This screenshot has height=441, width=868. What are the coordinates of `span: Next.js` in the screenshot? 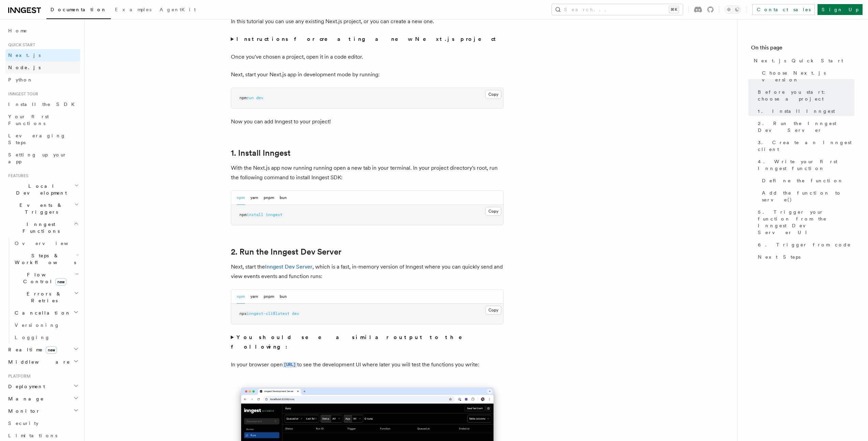 It's located at (24, 55).